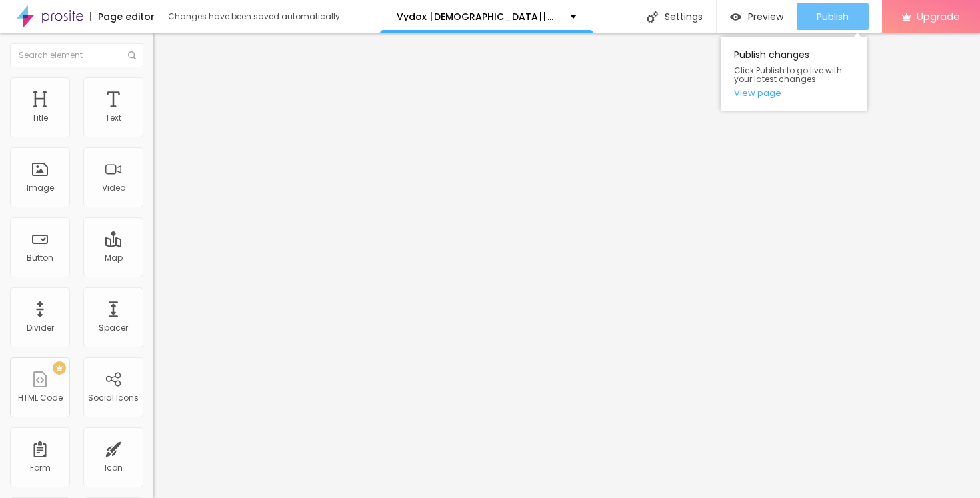 The width and height of the screenshot is (980, 498). Describe the element at coordinates (122, 17) in the screenshot. I see `div: Page editor` at that location.